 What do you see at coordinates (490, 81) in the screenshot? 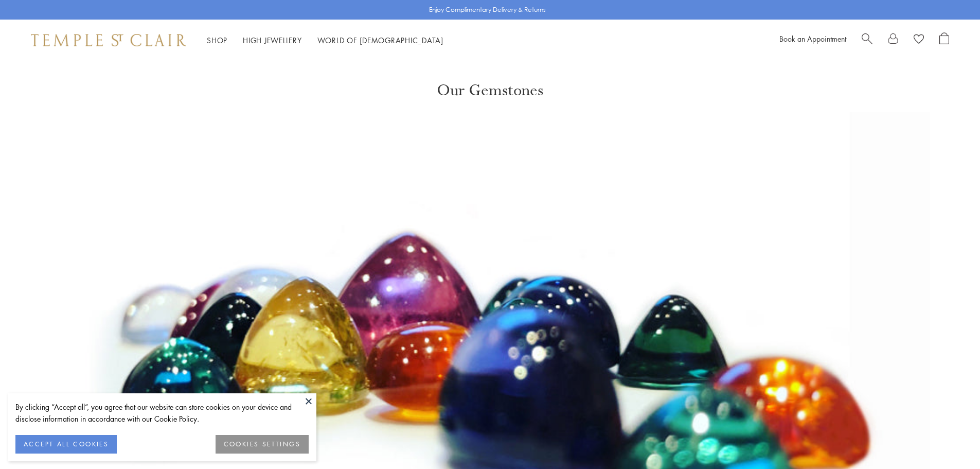
I see `h1: Our Gemstones` at bounding box center [490, 81].